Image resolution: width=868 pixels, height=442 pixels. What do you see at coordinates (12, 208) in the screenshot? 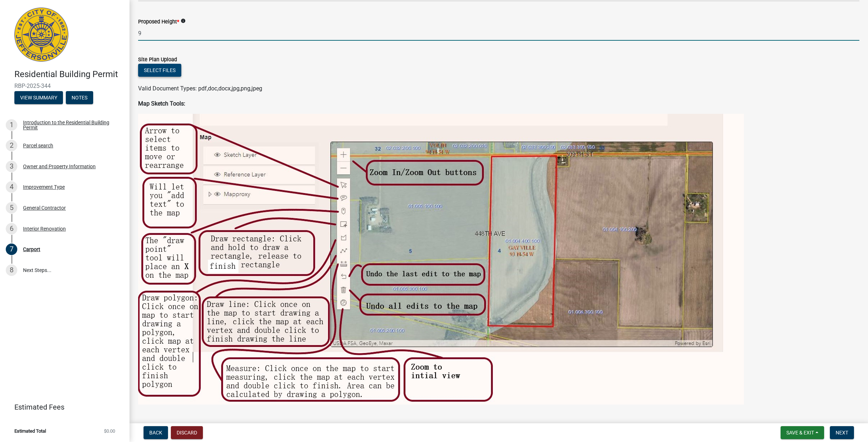
I see `div: 5` at bounding box center [12, 208].